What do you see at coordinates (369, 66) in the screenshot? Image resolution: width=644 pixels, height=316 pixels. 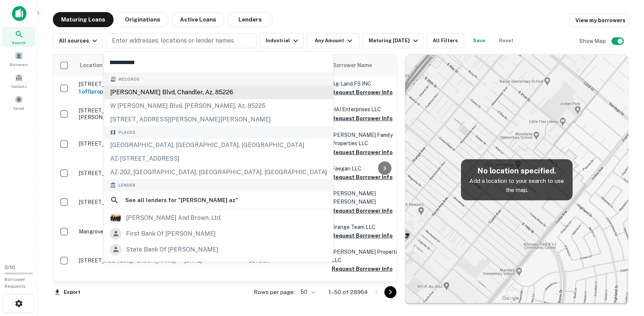 I see `th: Borrower Name` at bounding box center [369, 66].